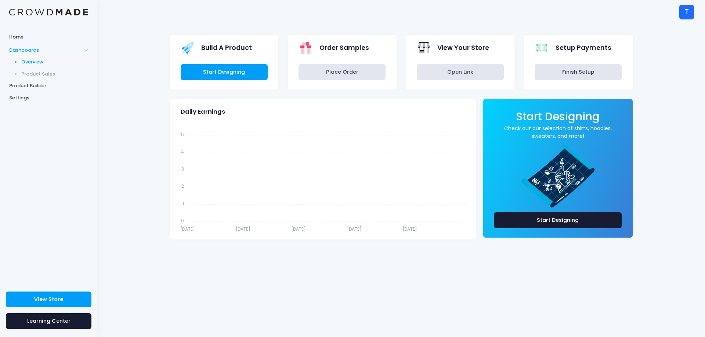  Describe the element at coordinates (49, 321) in the screenshot. I see `span: Learning Center` at that location.